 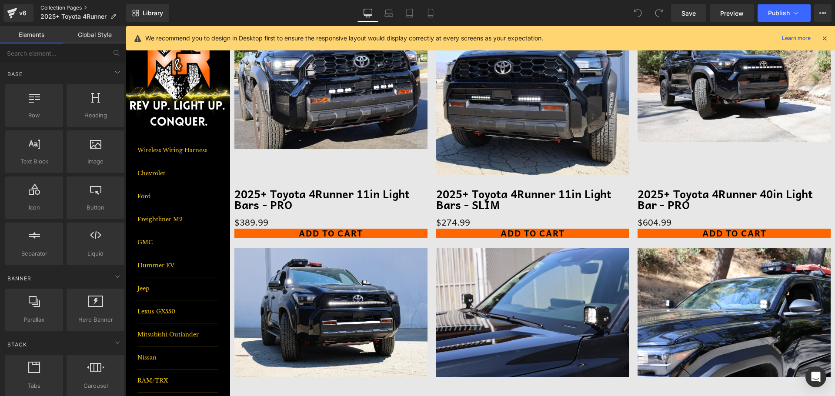 I want to click on a: Wireless Wiring Harness, so click(x=52, y=124).